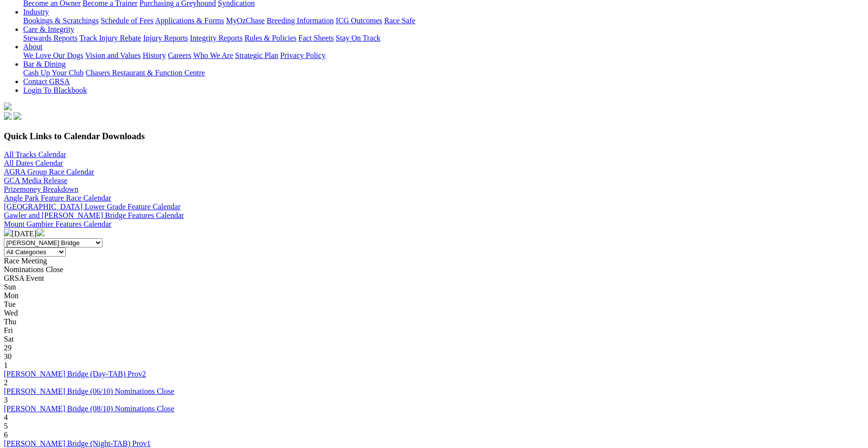  What do you see at coordinates (359, 20) in the screenshot?
I see `a: ICG Outcomes` at bounding box center [359, 20].